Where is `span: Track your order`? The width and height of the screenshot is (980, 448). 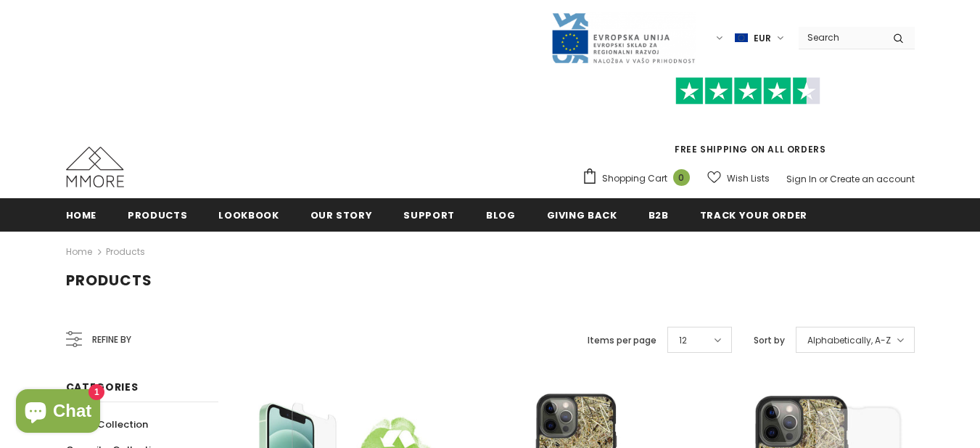
span: Track your order is located at coordinates (754, 215).